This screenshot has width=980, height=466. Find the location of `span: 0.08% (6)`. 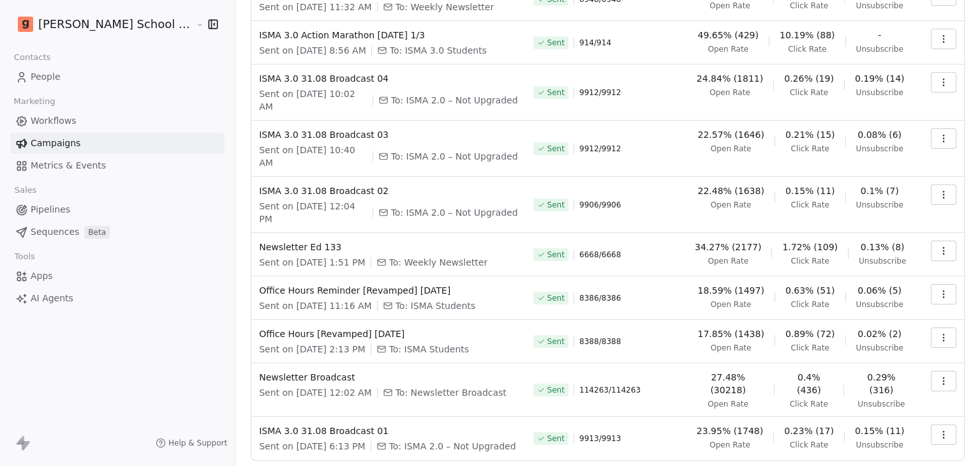

span: 0.08% (6) is located at coordinates (879, 135).